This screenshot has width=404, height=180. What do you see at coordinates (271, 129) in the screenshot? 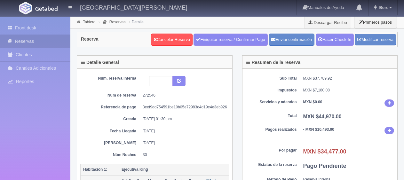
I see `dt: Pagos realizados` at bounding box center [271, 129].